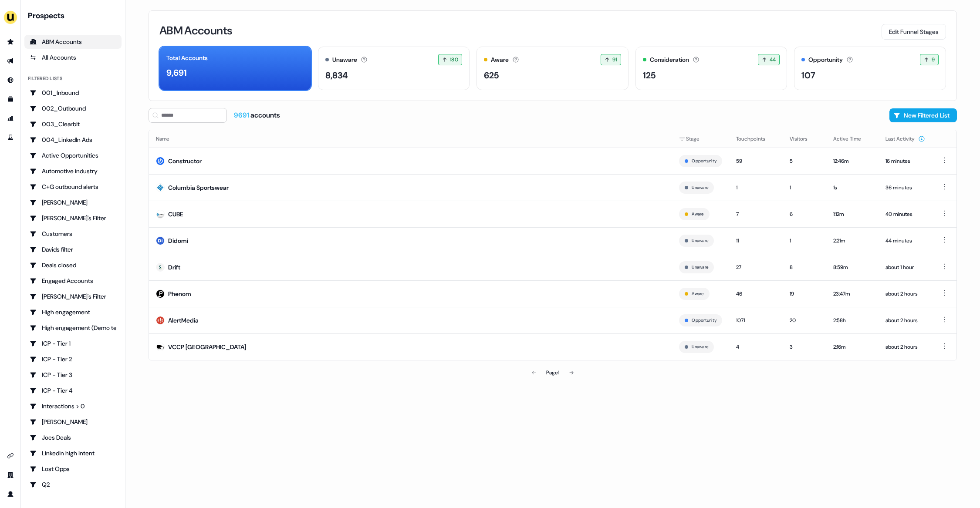 This screenshot has width=980, height=508. Describe the element at coordinates (72, 343) in the screenshot. I see `a: Go to ICP - Tier 1` at that location.